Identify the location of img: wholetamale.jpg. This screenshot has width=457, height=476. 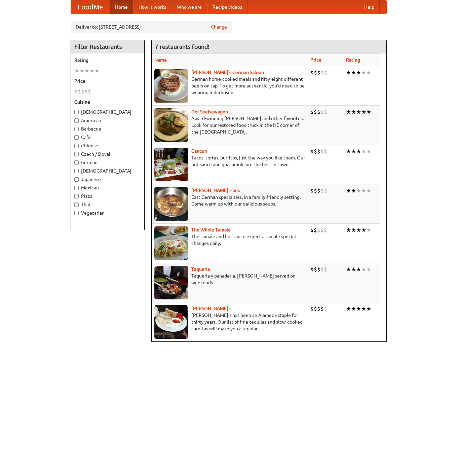
(171, 244).